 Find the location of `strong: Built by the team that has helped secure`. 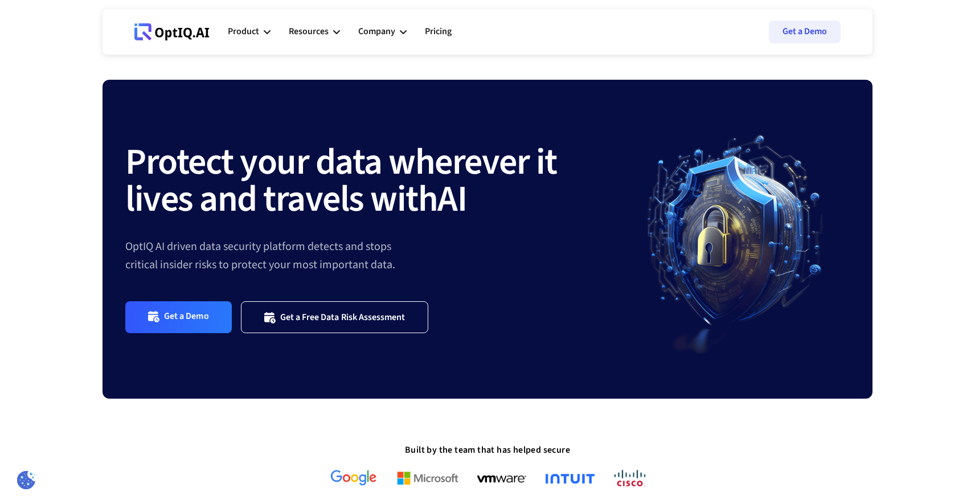

strong: Built by the team that has helped secure is located at coordinates (488, 450).